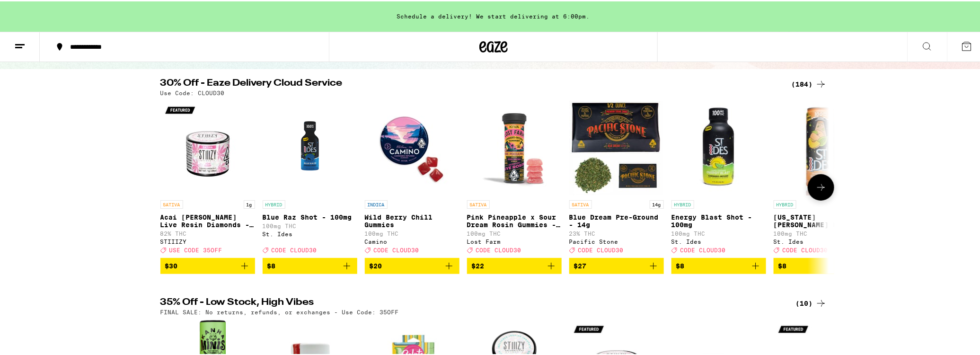 The height and width of the screenshot is (355, 980). I want to click on span: $22, so click(478, 265).